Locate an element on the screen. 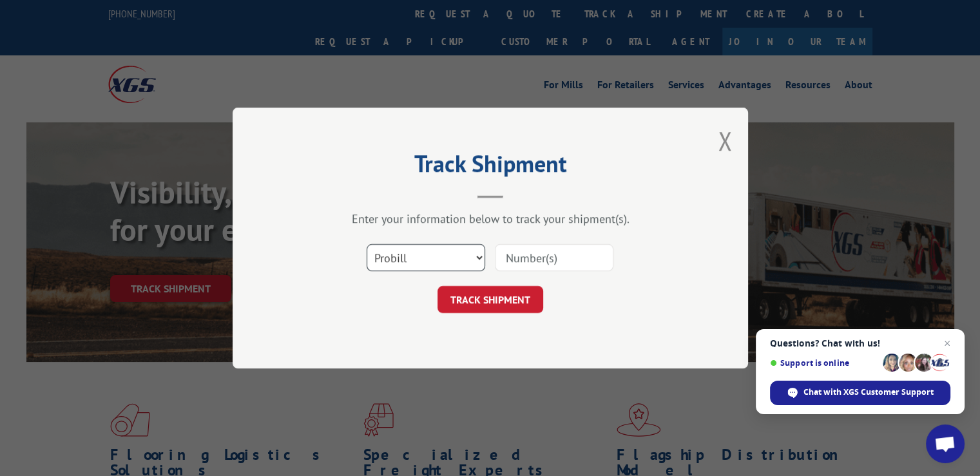 The image size is (980, 476). h2: Track Shipment is located at coordinates (490, 167).